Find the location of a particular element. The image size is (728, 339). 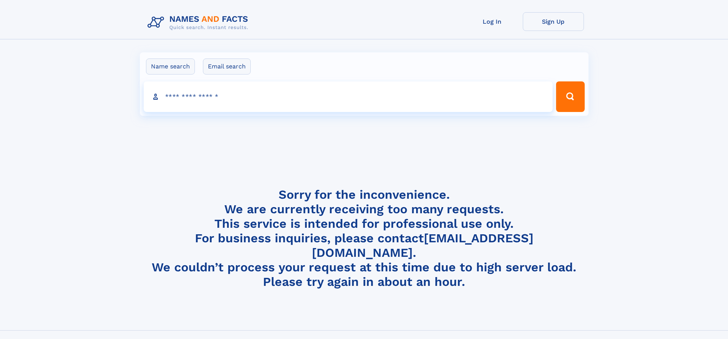

a: Log In is located at coordinates (492, 21).